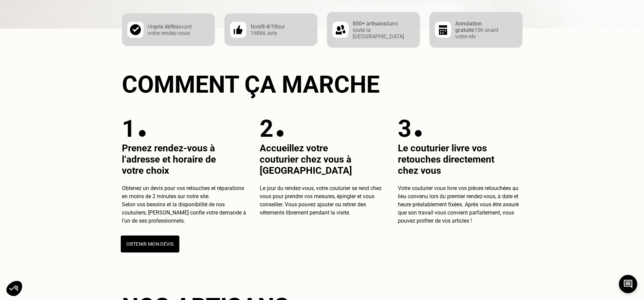 The width and height of the screenshot is (644, 300). What do you see at coordinates (264, 33) in the screenshot?
I see `span: 16866 avis` at bounding box center [264, 33].